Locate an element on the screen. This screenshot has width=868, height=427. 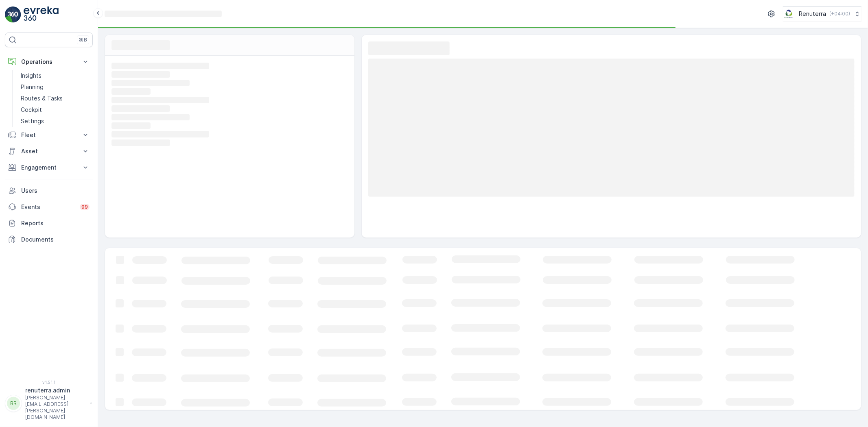
button: Fleet is located at coordinates (49, 135).